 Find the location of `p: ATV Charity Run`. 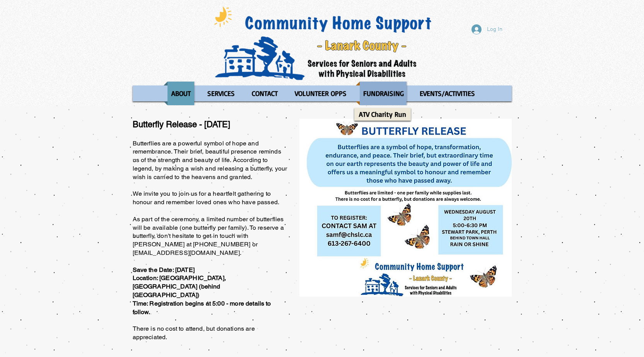

p: ATV Charity Run is located at coordinates (382, 114).